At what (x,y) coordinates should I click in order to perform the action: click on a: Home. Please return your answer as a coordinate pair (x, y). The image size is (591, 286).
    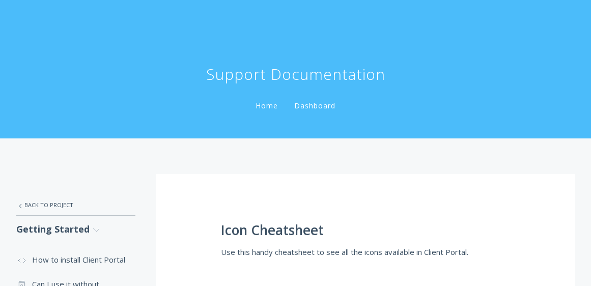
    Looking at the image, I should click on (267, 105).